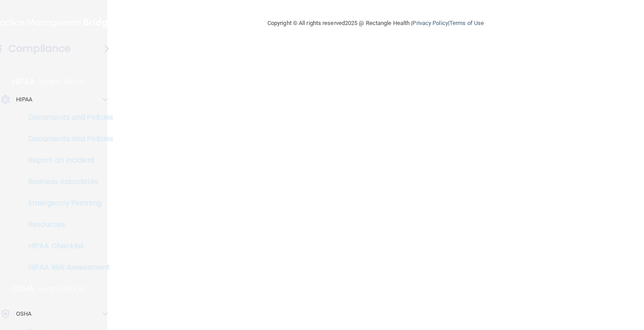  What do you see at coordinates (376, 23) in the screenshot?
I see `div: Copyright © All rights reserved 2025 @ Rectangle Health | |` at bounding box center [376, 23].